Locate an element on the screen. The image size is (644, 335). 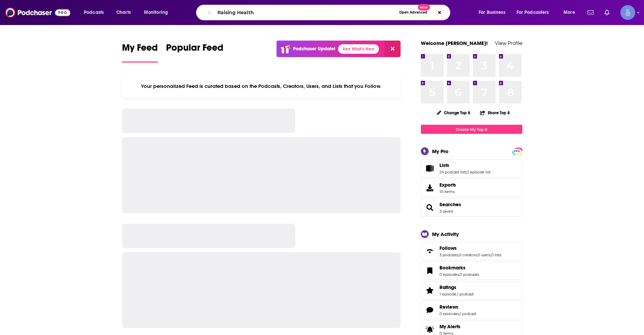
div: Search podcasts, credits, & more... is located at coordinates (329, 12).